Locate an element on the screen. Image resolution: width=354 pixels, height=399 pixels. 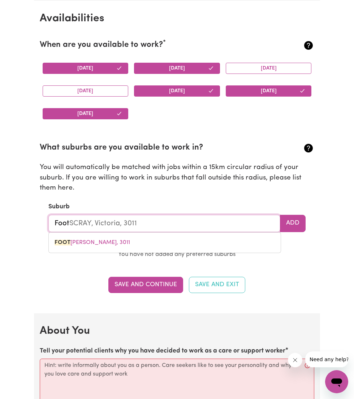
button: Add to preferred suburbs is located at coordinates (292, 224).